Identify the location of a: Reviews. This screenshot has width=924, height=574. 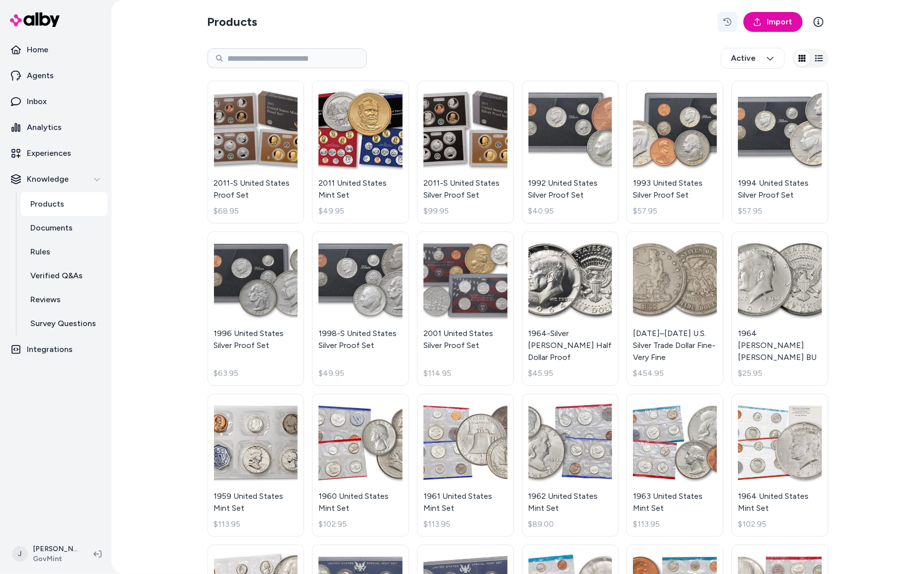
(64, 300).